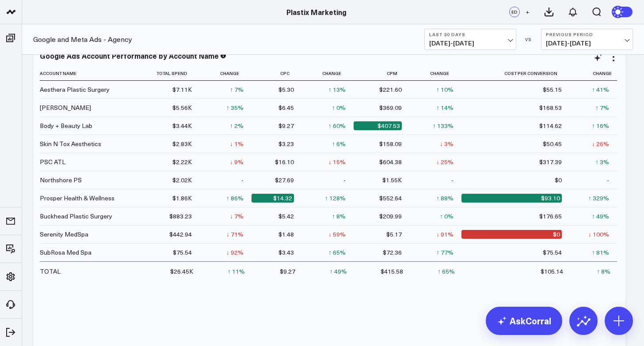 This screenshot has height=346, width=644. Describe the element at coordinates (129, 55) in the screenshot. I see `div: Google Ads Account Performance by Account Name` at that location.